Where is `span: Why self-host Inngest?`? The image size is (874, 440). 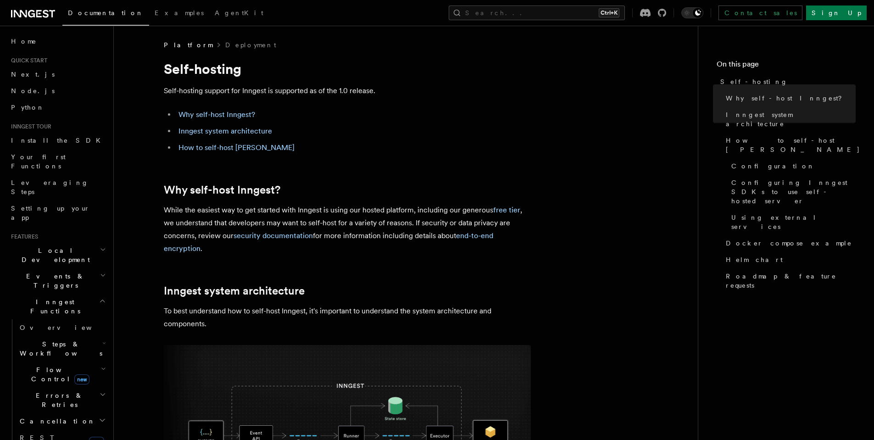
span: Why self-host Inngest? is located at coordinates (787, 98).